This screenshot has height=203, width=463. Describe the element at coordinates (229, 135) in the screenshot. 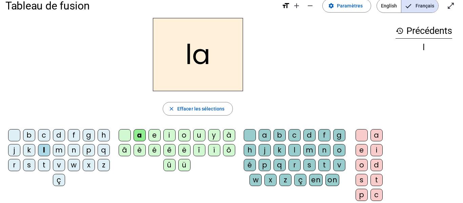

I see `div: à` at that location.